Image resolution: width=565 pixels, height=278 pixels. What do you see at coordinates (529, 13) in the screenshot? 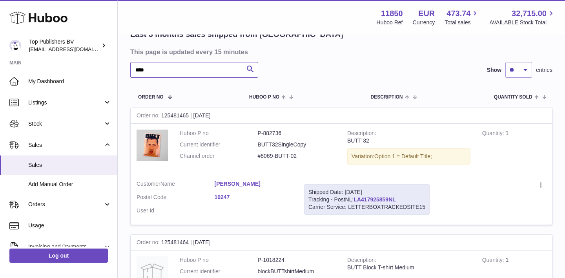
I see `span: 32,715.00` at bounding box center [529, 13].